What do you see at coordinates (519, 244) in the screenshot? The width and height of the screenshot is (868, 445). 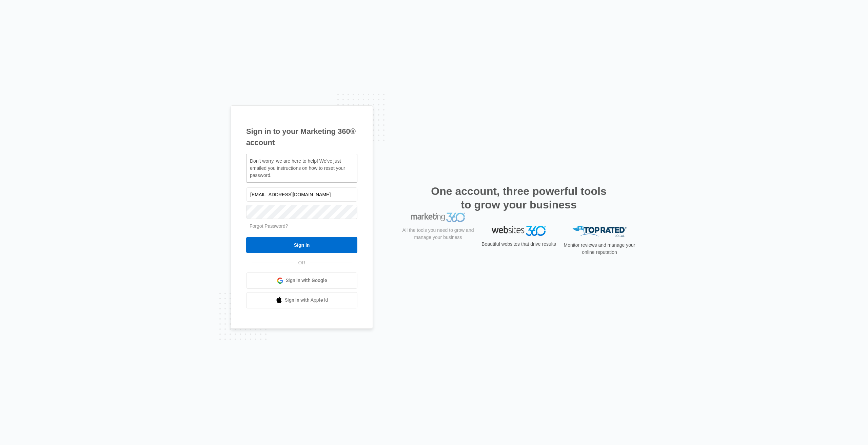 I see `p: Beautiful websites that drive results` at bounding box center [519, 244].